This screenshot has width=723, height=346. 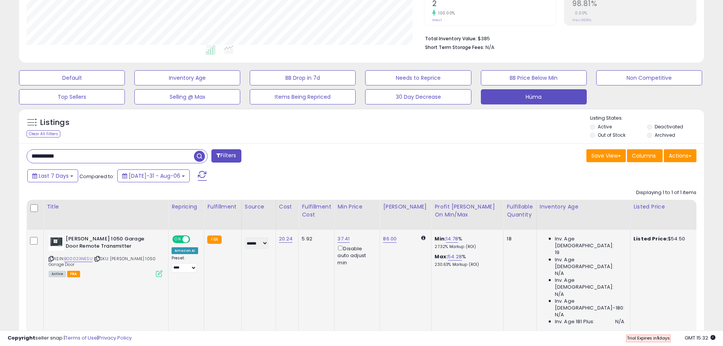 What do you see at coordinates (605, 126) in the screenshot?
I see `label: Active` at bounding box center [605, 126].